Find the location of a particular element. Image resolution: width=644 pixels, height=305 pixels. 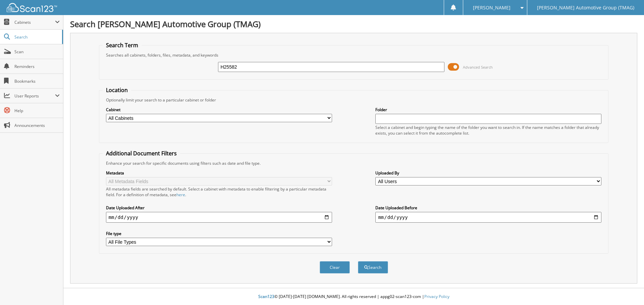

div: Chat Widget is located at coordinates (627, 289).